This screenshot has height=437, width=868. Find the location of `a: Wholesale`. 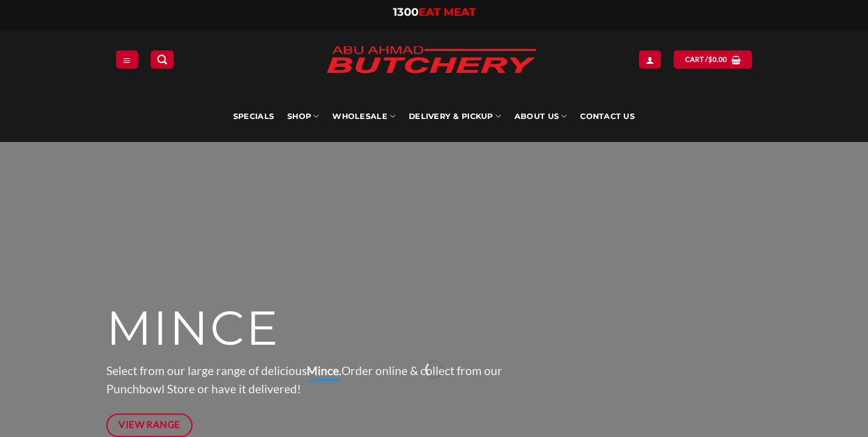

a: Wholesale is located at coordinates (364, 116).